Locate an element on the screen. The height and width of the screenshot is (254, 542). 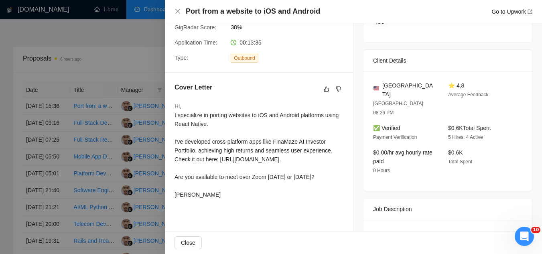
div: Job Description is located at coordinates (448, 209).